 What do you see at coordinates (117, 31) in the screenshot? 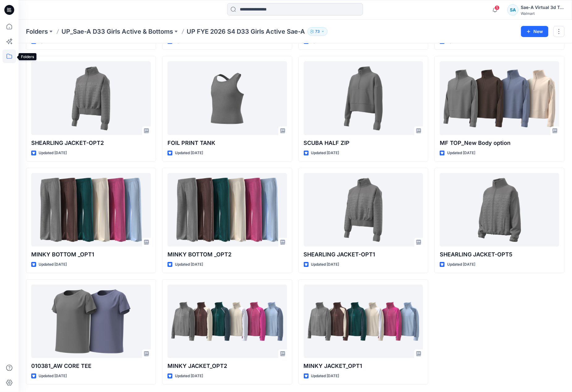
I see `p: UP_Sae-A D33 Girls Active & Bottoms` at bounding box center [117, 31].